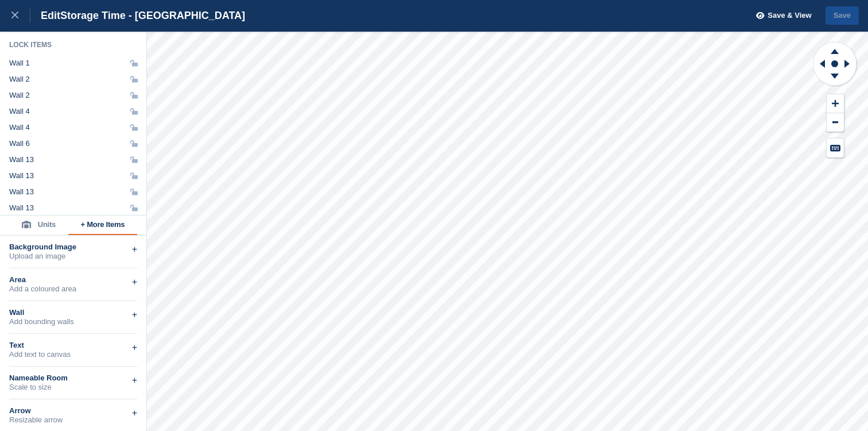  I want to click on div: Nameable RoomScale to size+, so click(73, 383).